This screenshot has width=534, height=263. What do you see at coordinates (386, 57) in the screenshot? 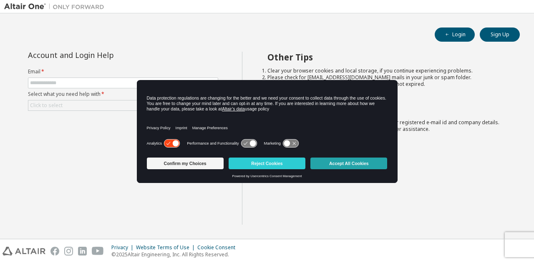
I see `h2: Other Tips` at bounding box center [386, 57].